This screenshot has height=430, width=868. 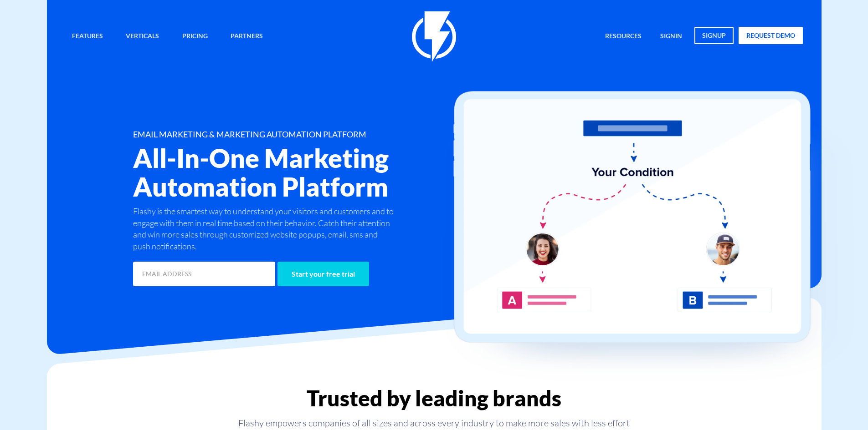 I want to click on a: Resources, so click(x=623, y=36).